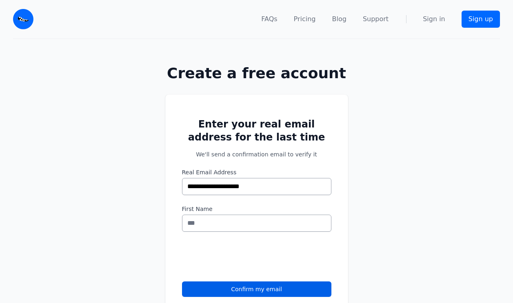  Describe the element at coordinates (305, 19) in the screenshot. I see `a: Pricing` at that location.